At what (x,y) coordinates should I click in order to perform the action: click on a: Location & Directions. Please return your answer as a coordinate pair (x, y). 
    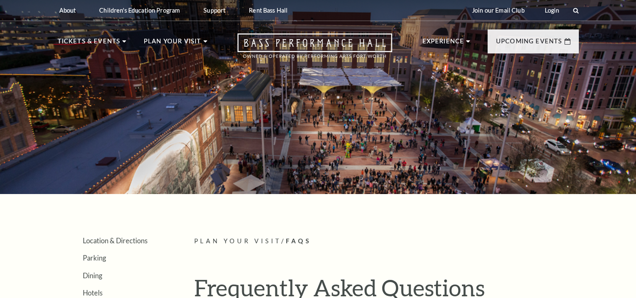
    Looking at the image, I should click on (115, 240).